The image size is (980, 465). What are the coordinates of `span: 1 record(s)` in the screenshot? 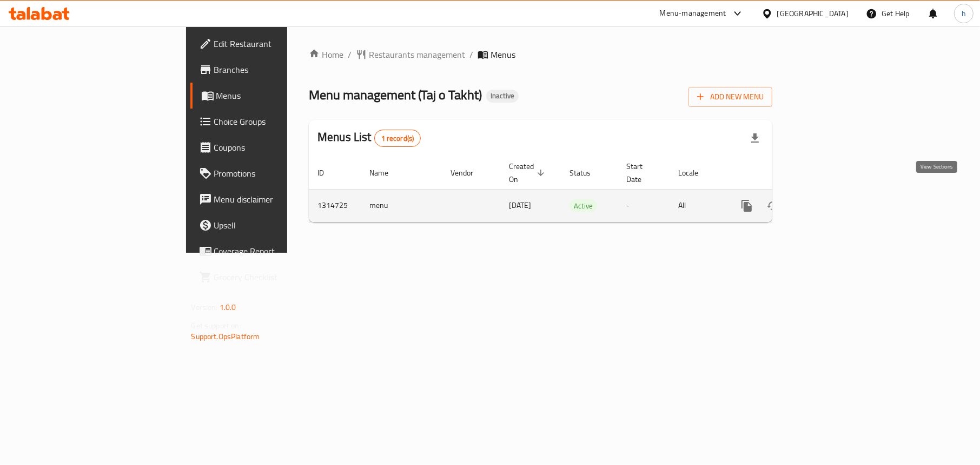 It's located at (397, 138).